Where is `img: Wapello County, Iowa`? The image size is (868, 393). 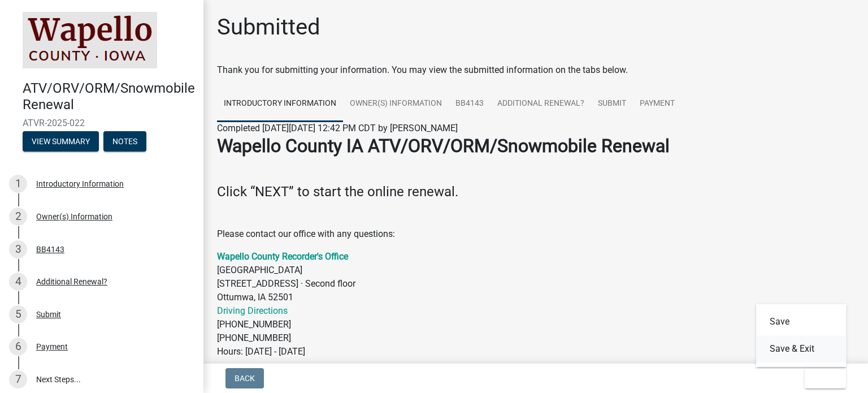
img: Wapello County, Iowa is located at coordinates (90, 40).